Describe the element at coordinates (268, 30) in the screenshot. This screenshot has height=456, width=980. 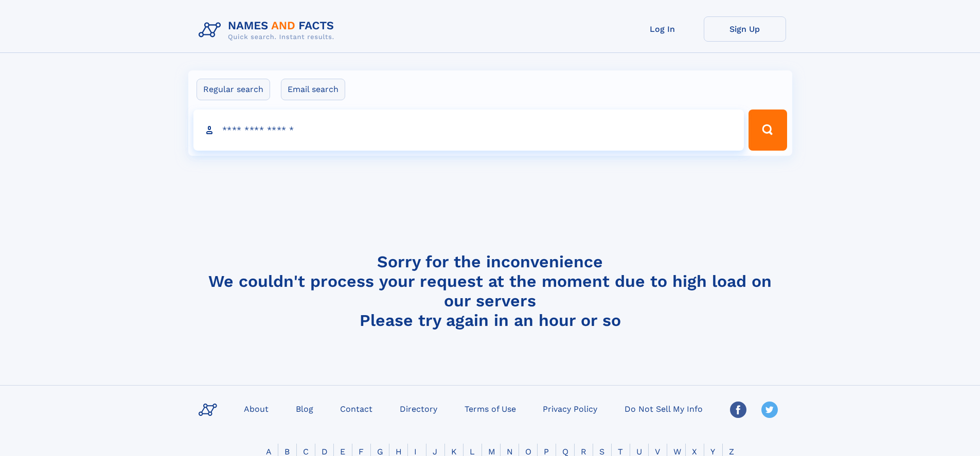
I see `img: Logo Names and Facts` at that location.